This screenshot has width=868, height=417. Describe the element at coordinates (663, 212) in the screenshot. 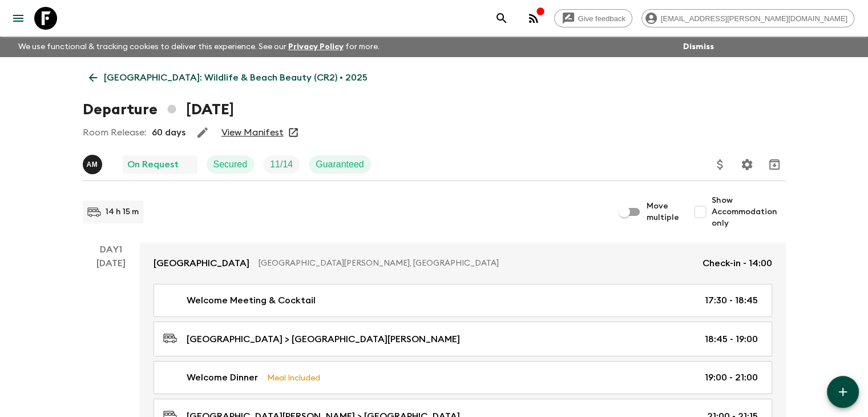

I see `span: Move multiple` at that location.